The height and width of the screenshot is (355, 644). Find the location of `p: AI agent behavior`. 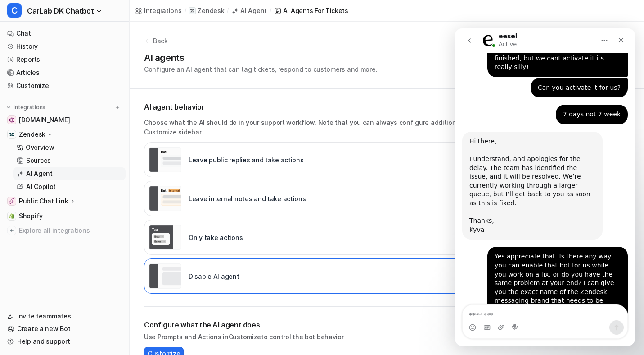

p: AI agent behavior is located at coordinates (328, 107).